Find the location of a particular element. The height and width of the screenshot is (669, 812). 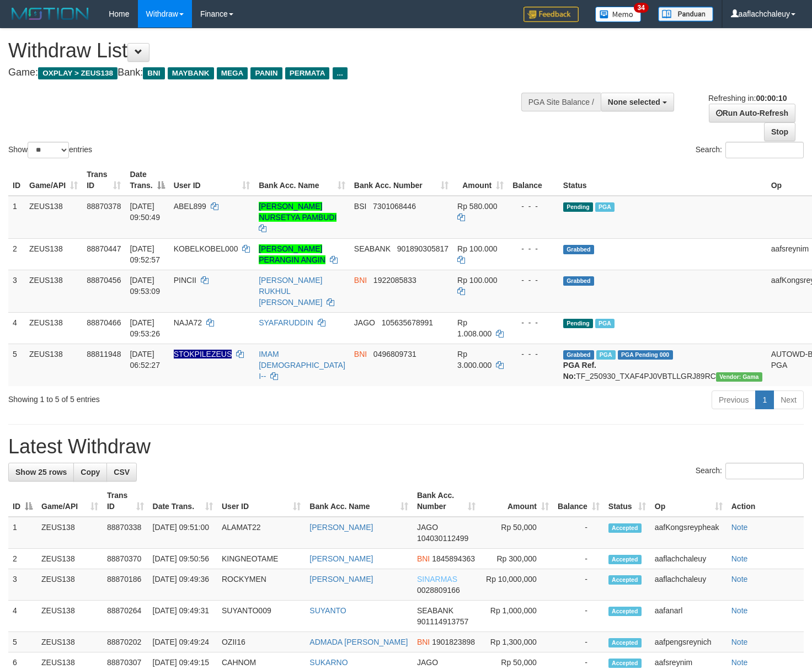

th: Action is located at coordinates (765, 500).